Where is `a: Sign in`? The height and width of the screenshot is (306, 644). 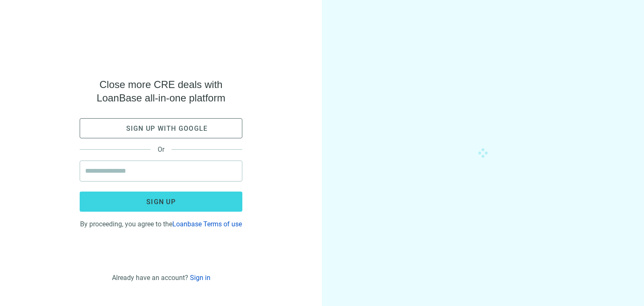 a: Sign in is located at coordinates (200, 277).